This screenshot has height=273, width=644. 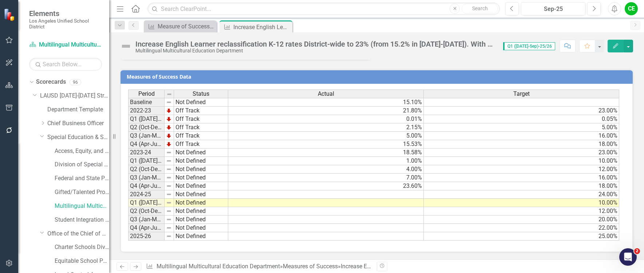 What do you see at coordinates (522, 194) in the screenshot?
I see `td: 24.00%` at bounding box center [522, 194].